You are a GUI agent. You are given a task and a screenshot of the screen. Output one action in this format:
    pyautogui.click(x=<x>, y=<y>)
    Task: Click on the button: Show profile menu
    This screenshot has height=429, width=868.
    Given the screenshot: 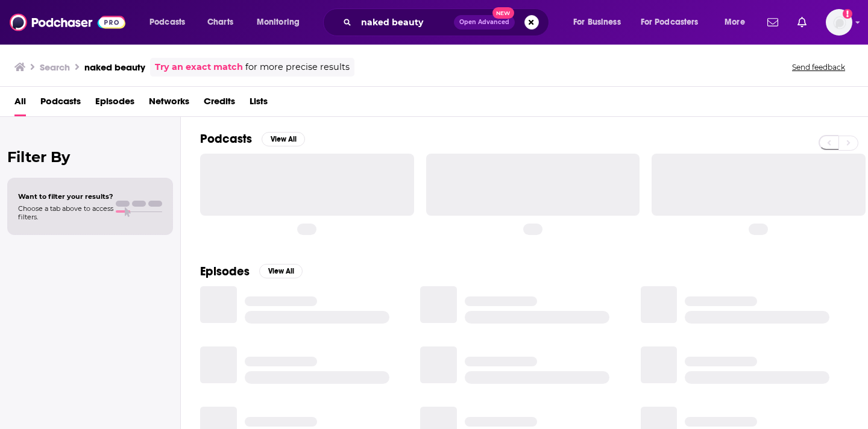 What is the action you would take?
    pyautogui.click(x=839, y=22)
    